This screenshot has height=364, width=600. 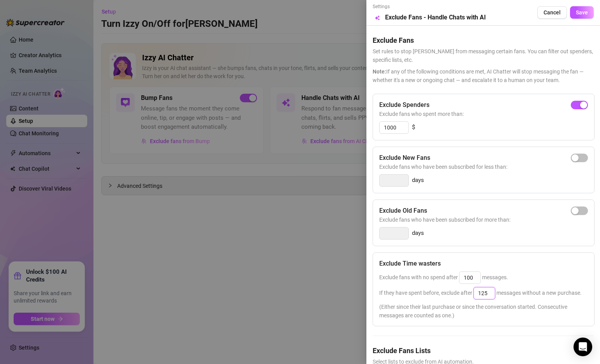 What do you see at coordinates (379, 71) in the screenshot?
I see `span: Note:` at bounding box center [379, 71].